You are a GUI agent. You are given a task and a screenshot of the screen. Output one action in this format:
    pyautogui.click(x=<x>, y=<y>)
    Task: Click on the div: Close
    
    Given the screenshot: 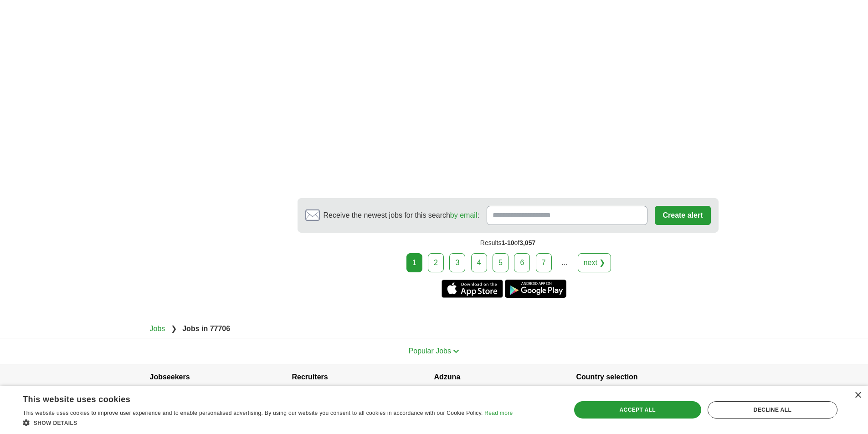 What is the action you would take?
    pyautogui.click(x=858, y=395)
    